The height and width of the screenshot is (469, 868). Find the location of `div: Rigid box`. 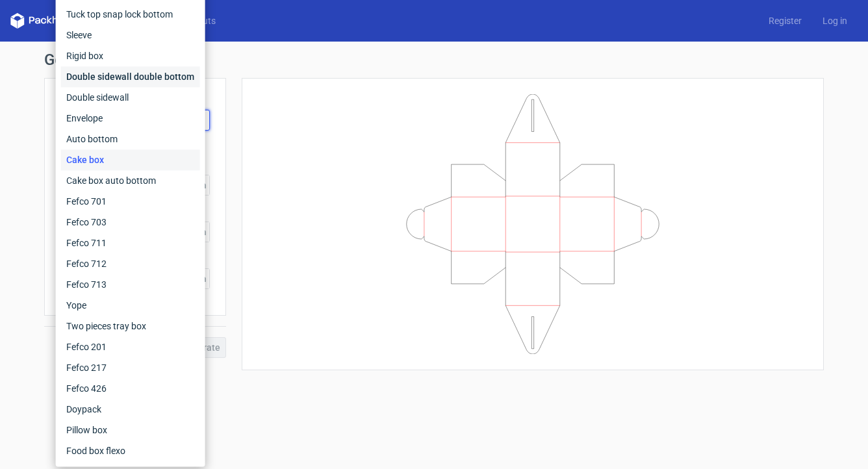

div: Rigid box is located at coordinates (131, 56).